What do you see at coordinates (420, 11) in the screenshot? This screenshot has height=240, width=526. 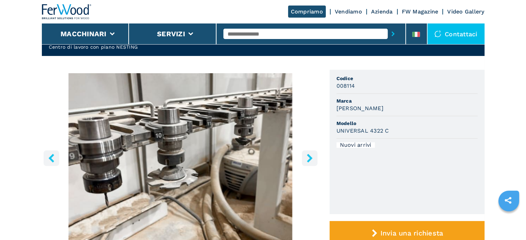 I see `a: FW Magazine` at bounding box center [420, 11].